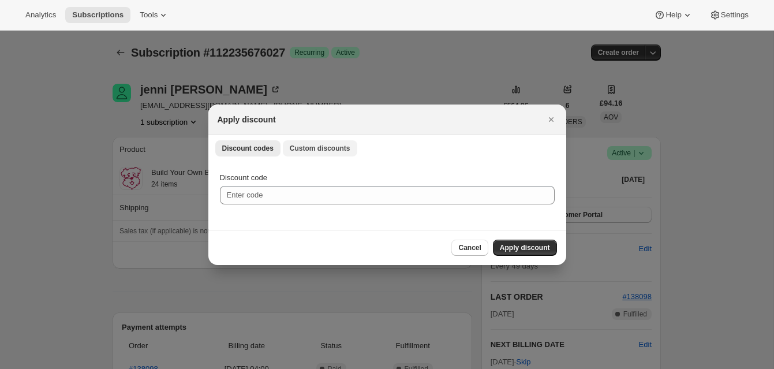 This screenshot has width=774, height=369. What do you see at coordinates (40, 15) in the screenshot?
I see `button: Analytics` at bounding box center [40, 15].